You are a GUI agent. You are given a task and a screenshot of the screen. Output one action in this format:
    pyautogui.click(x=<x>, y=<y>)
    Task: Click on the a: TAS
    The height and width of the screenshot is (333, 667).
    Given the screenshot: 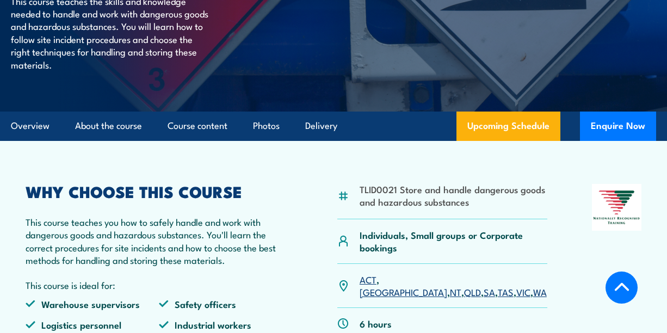 What is the action you would take?
    pyautogui.click(x=505, y=291)
    